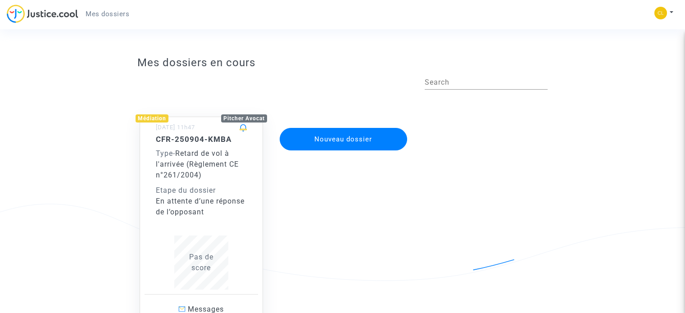  Describe the element at coordinates (344, 139) in the screenshot. I see `button: Nouveau dossier` at that location.